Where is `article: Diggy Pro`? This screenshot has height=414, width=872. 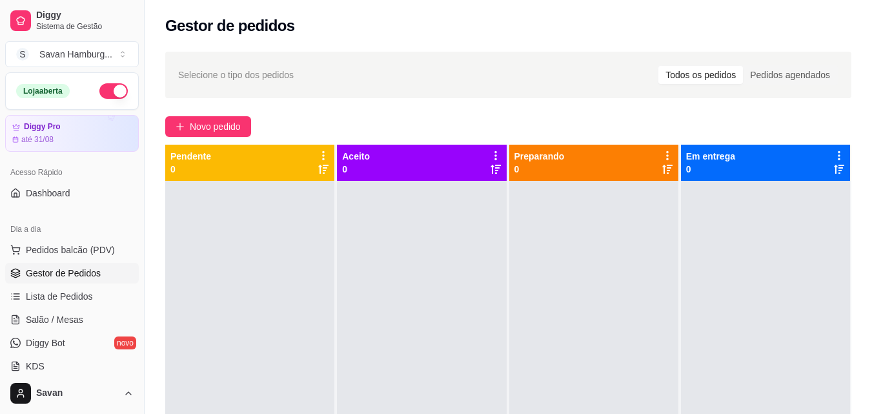
article: Diggy Pro is located at coordinates (42, 127).